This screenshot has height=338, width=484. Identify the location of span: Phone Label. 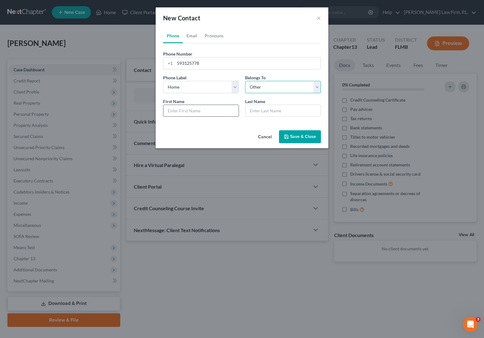
(175, 77).